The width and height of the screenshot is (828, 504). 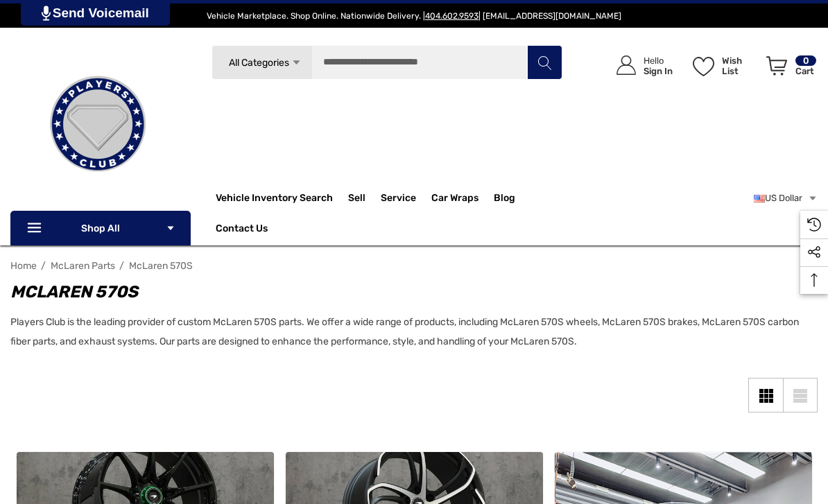 What do you see at coordinates (23, 265) in the screenshot?
I see `span: Home` at bounding box center [23, 265].